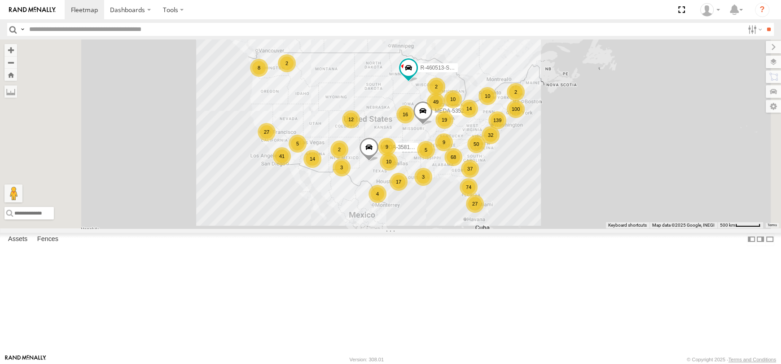  Describe the element at coordinates (378, 194) in the screenshot. I see `div: 4` at that location.